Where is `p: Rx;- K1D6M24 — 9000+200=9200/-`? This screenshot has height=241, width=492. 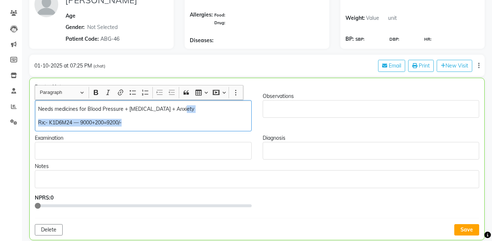 p: Rx;- K1D6M24 — 9000+200=9200/- is located at coordinates (143, 122).